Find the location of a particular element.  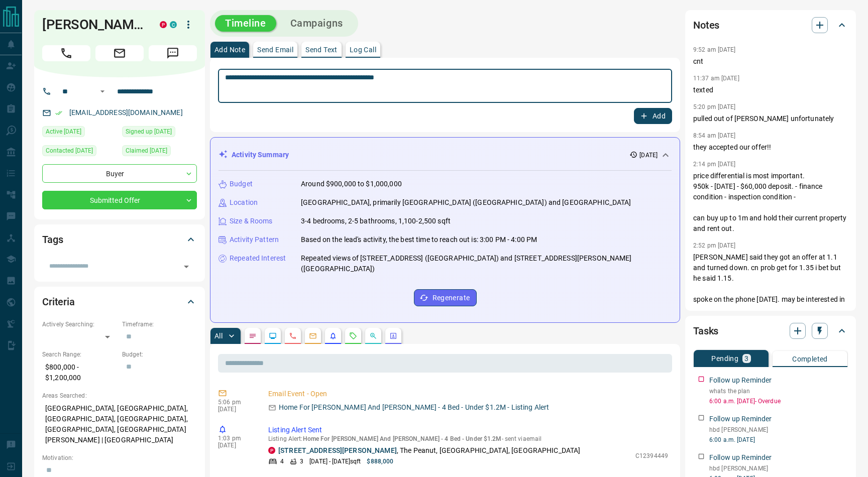

svg: Email Verified is located at coordinates (59, 113).